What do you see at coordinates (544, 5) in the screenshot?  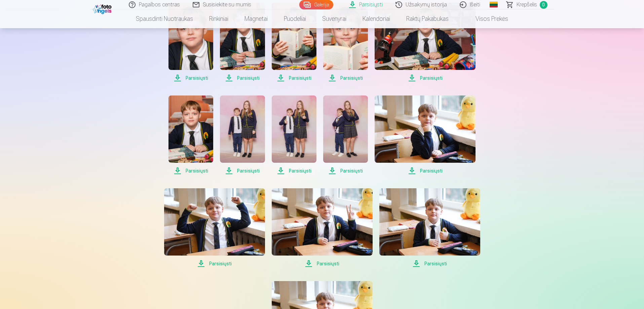 I see `span: 0` at bounding box center [544, 5].